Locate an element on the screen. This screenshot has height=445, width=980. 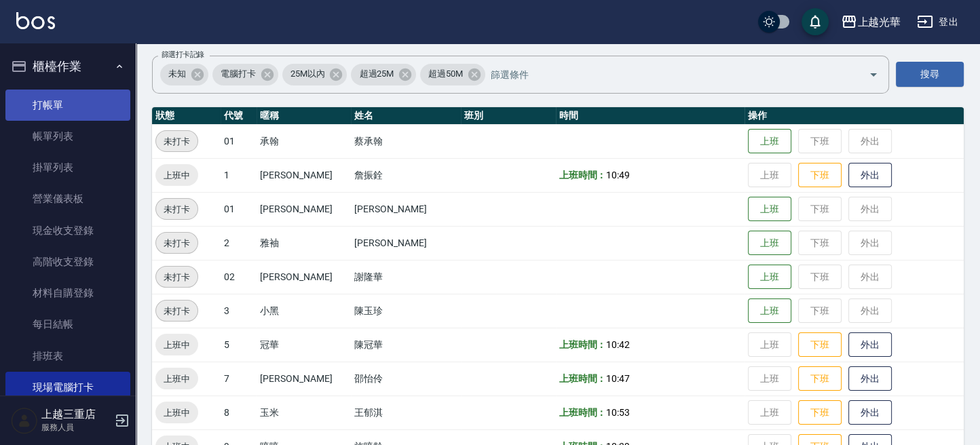
a: 掛單列表 is located at coordinates (68, 167).